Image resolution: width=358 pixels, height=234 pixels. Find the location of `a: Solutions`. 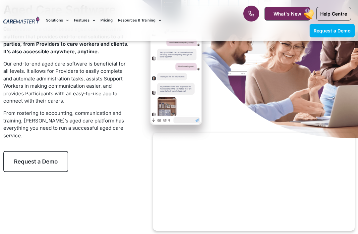

a: Solutions is located at coordinates (57, 20).